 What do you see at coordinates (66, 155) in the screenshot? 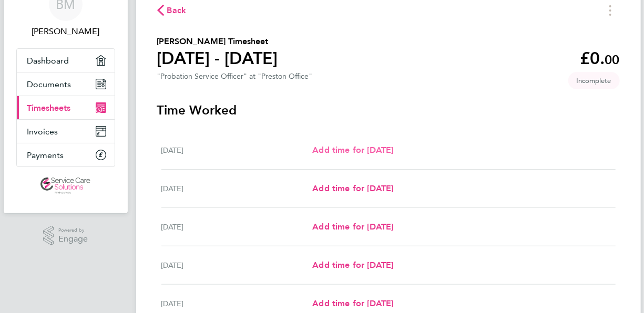
I see `a: Payments` at bounding box center [66, 155].